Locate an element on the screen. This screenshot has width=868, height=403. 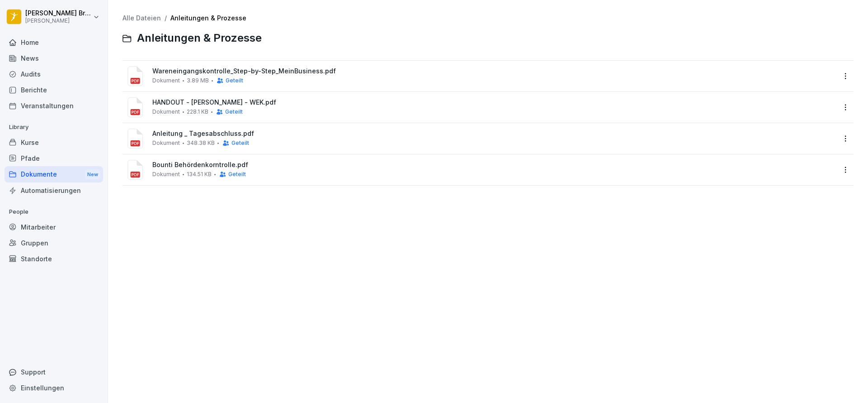
div: Kurse is located at coordinates (54, 142).